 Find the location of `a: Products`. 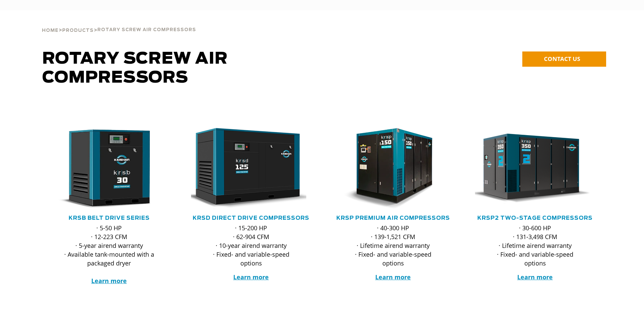

a: Products is located at coordinates (78, 30).